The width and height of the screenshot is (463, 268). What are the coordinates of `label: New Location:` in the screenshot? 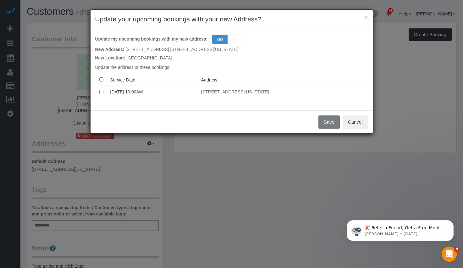 It's located at (110, 57).